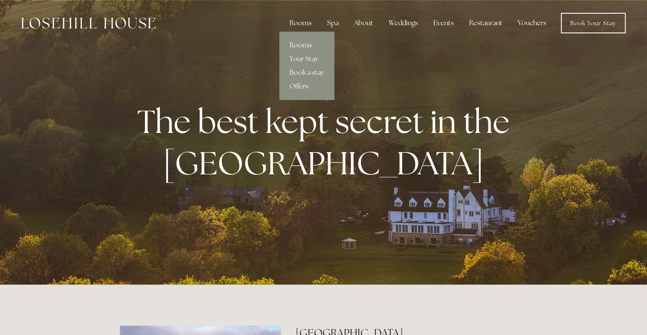 This screenshot has height=335, width=647. Describe the element at coordinates (301, 23) in the screenshot. I see `div: Rooms` at that location.